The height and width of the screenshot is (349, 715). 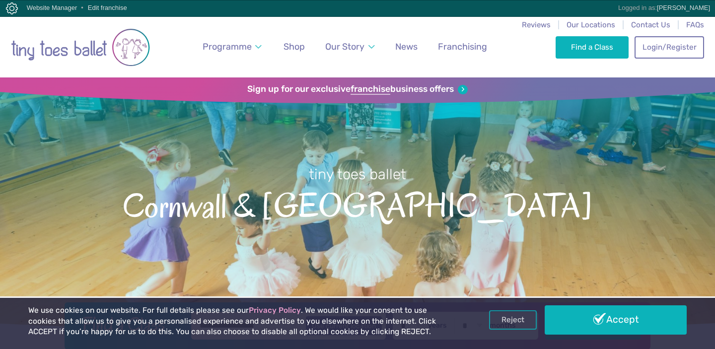 I want to click on a: Privacy Policy, so click(x=275, y=311).